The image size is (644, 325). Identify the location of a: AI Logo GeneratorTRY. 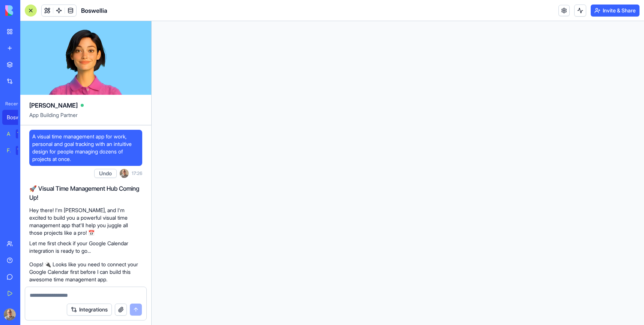
(18, 134).